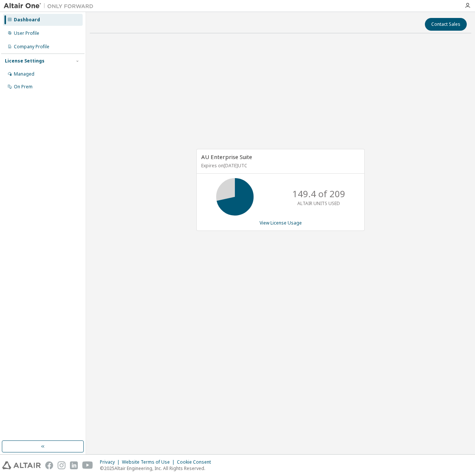 This screenshot has height=476, width=475. Describe the element at coordinates (49, 465) in the screenshot. I see `img: facebook.svg` at that location.